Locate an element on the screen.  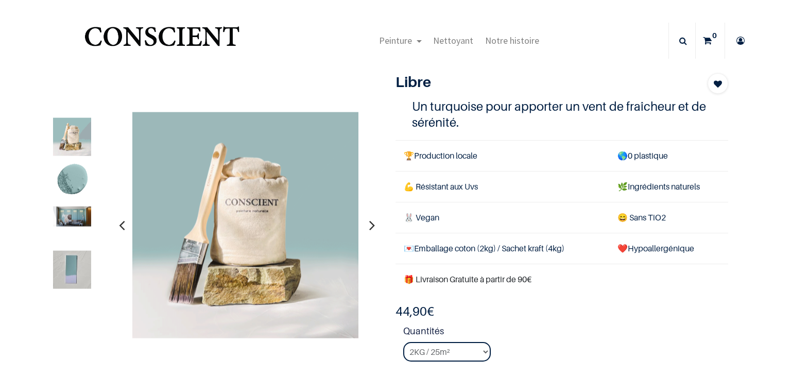
span: Peinture is located at coordinates (395, 40).